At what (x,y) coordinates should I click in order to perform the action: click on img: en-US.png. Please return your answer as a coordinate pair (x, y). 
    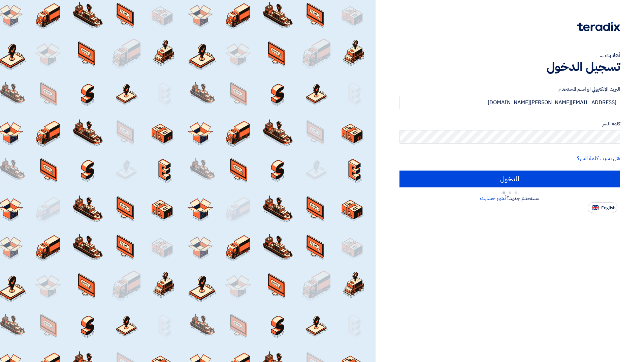
    Looking at the image, I should click on (596, 207).